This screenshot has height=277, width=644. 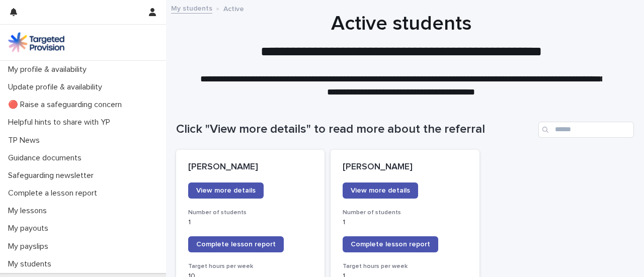 I want to click on p: TP News, so click(x=26, y=140).